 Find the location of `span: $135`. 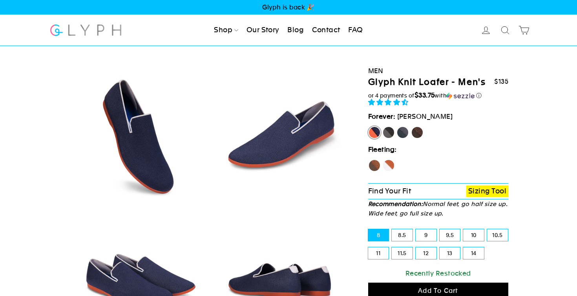

span: $135 is located at coordinates (501, 81).